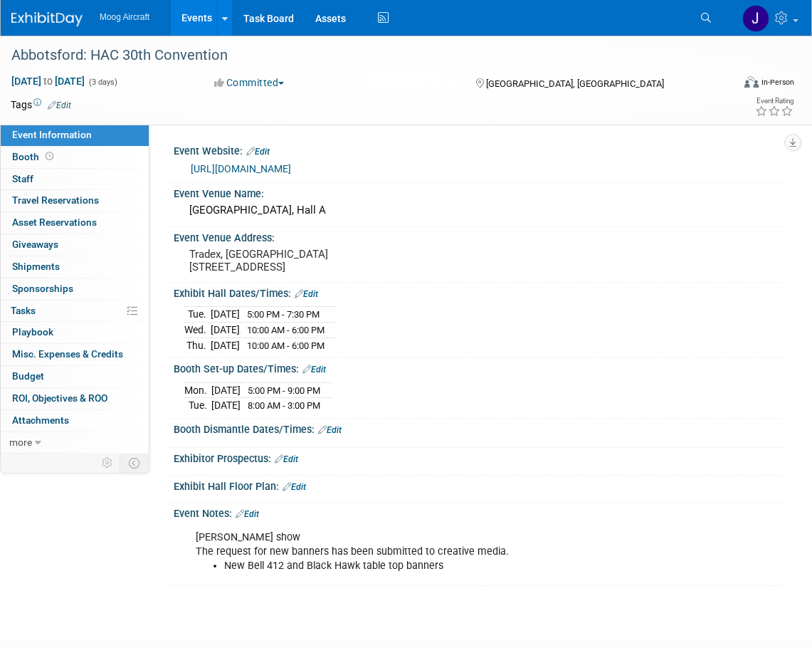 Image resolution: width=812 pixels, height=648 pixels. I want to click on span: Staff, so click(23, 179).